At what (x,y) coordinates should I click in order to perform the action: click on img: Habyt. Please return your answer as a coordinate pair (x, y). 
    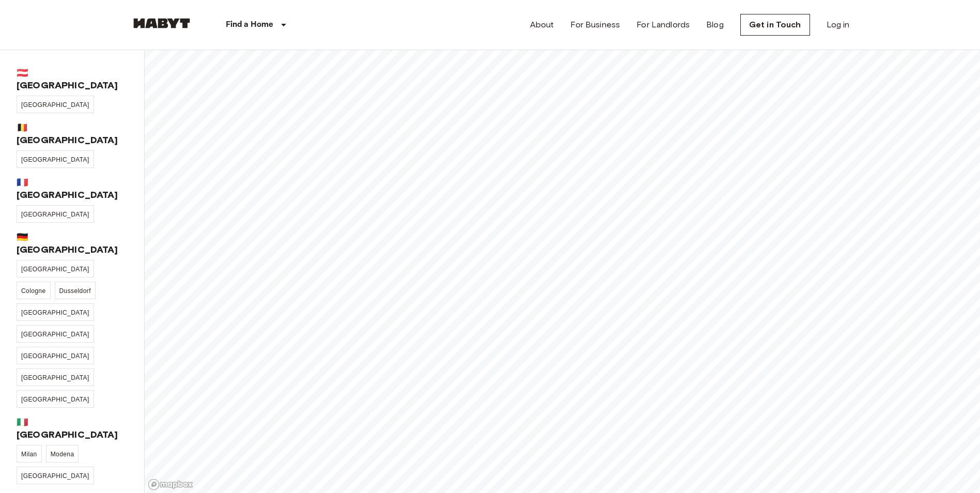
    Looking at the image, I should click on (162, 23).